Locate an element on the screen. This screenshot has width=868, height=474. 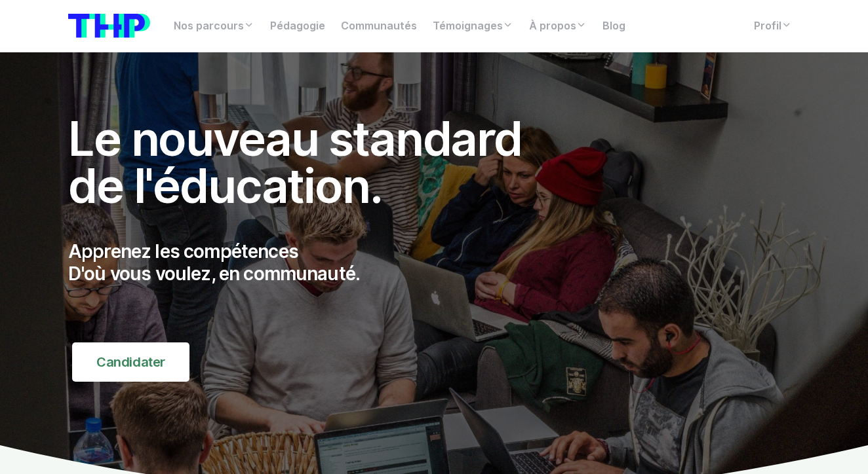
a: Candidater is located at coordinates (131, 363).